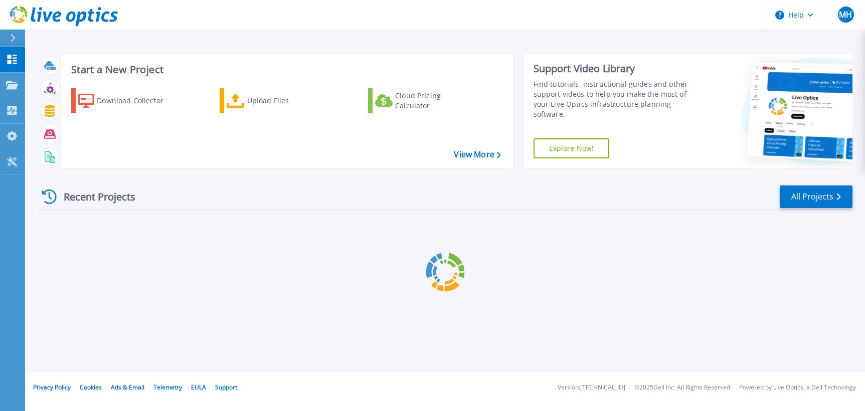 The height and width of the screenshot is (411, 865). Describe the element at coordinates (52, 387) in the screenshot. I see `a: Privacy Policy` at that location.